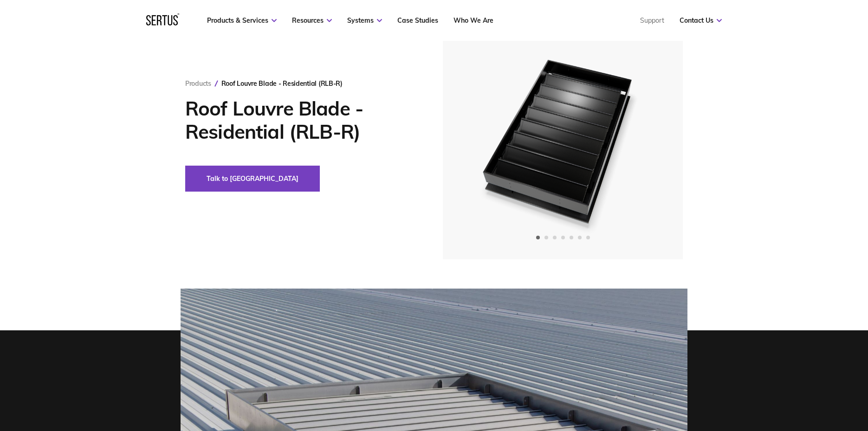 The height and width of the screenshot is (431, 868). What do you see at coordinates (701, 20) in the screenshot?
I see `a: Contact Us` at bounding box center [701, 20].